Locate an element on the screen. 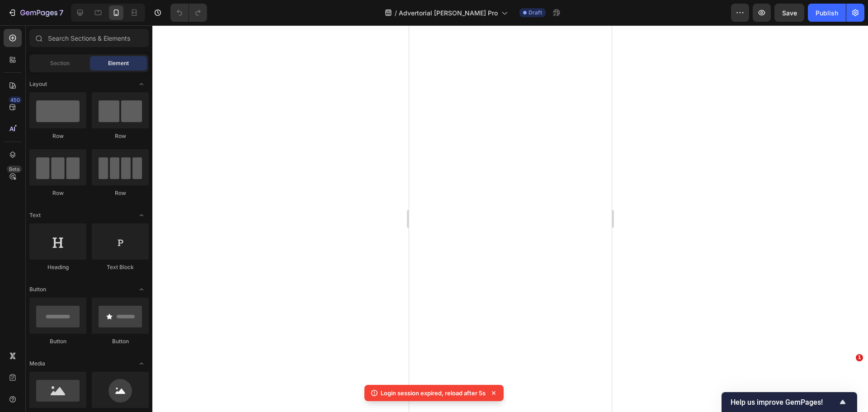  span: Section is located at coordinates (60, 63).